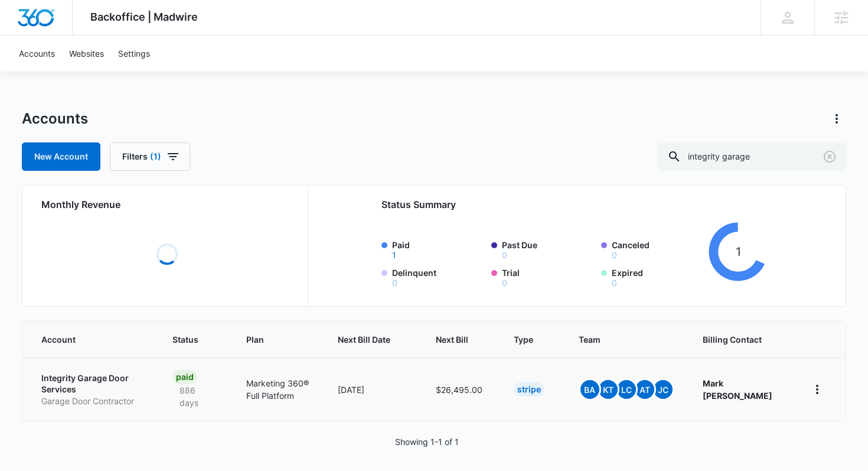 Image resolution: width=868 pixels, height=471 pixels. Describe the element at coordinates (84, 339) in the screenshot. I see `span: Account` at that location.